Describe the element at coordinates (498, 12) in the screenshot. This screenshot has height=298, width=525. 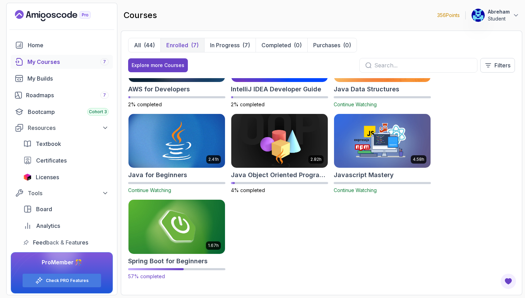
I see `p: Abreham` at that location.